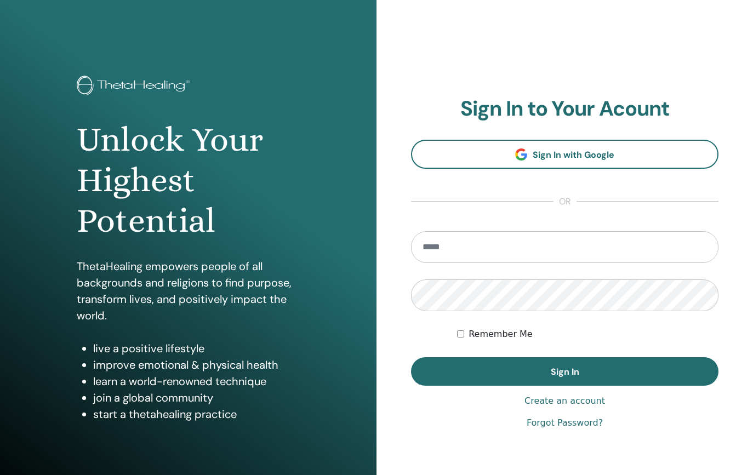  I want to click on h1: Unlock Your Highest Potential, so click(189, 180).